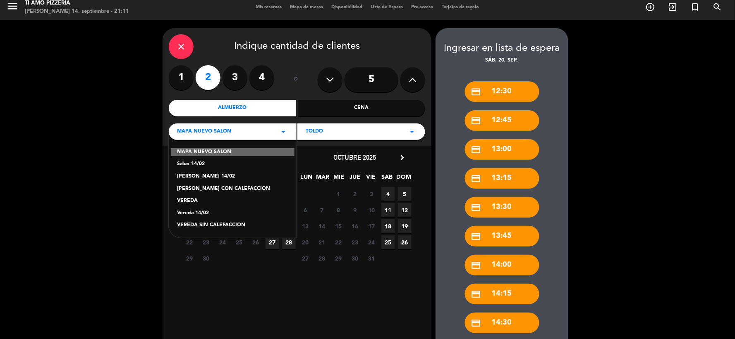  I want to click on span: DOM, so click(403, 179).